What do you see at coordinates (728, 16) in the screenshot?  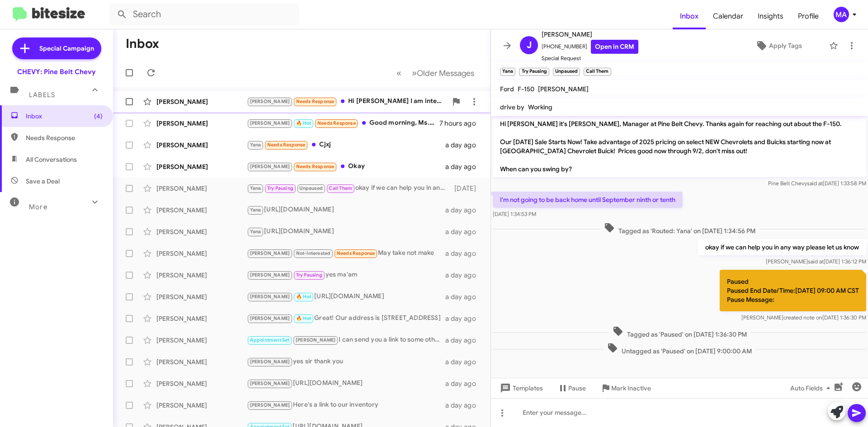 I see `a: Calendar` at bounding box center [728, 16].